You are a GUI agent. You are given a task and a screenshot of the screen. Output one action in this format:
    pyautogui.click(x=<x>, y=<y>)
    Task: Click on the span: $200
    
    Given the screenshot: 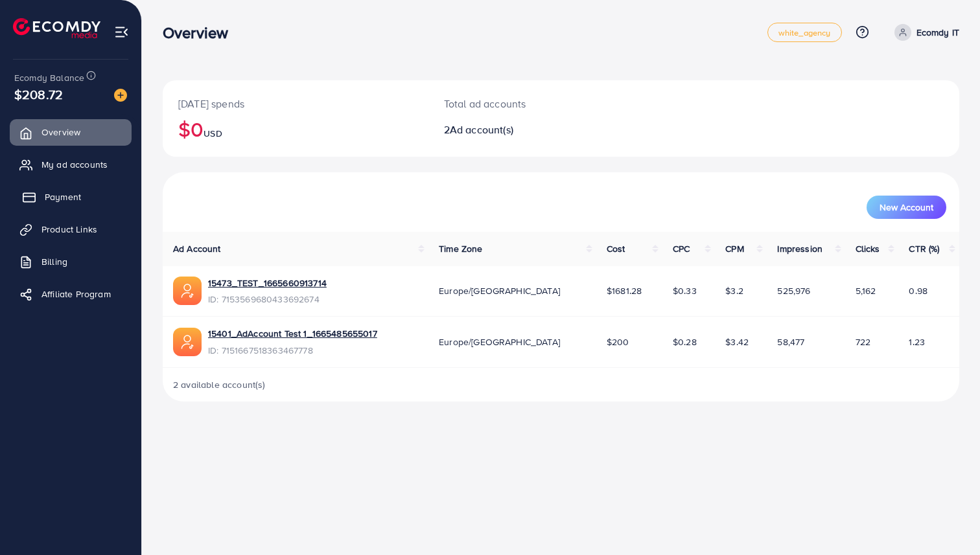 What is the action you would take?
    pyautogui.click(x=617, y=342)
    